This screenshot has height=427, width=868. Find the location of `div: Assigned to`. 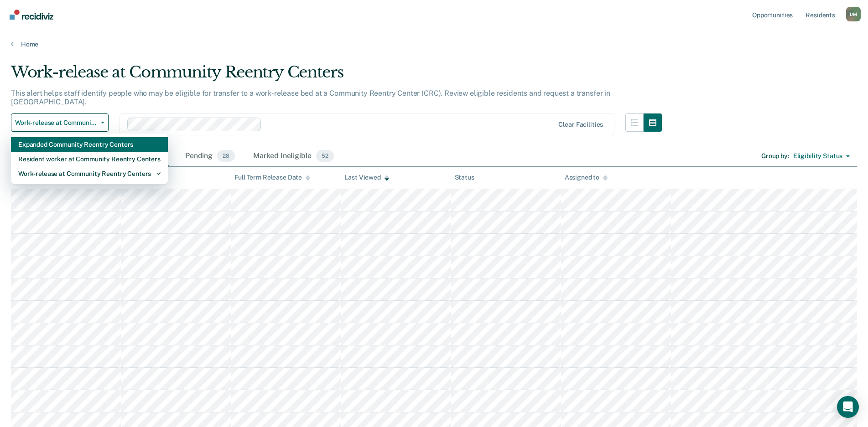

div: Assigned to is located at coordinates (586, 178).